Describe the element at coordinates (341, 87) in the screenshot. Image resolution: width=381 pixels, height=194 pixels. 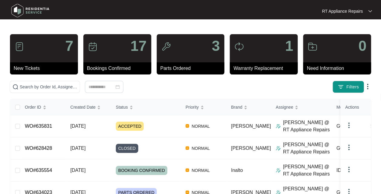
I see `img: filter icon` at that location.